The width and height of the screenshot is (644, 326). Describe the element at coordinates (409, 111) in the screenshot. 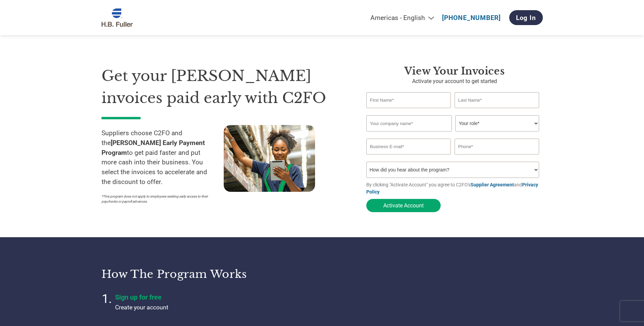

I see `div: Invalid first name or first name is too long` at that location.